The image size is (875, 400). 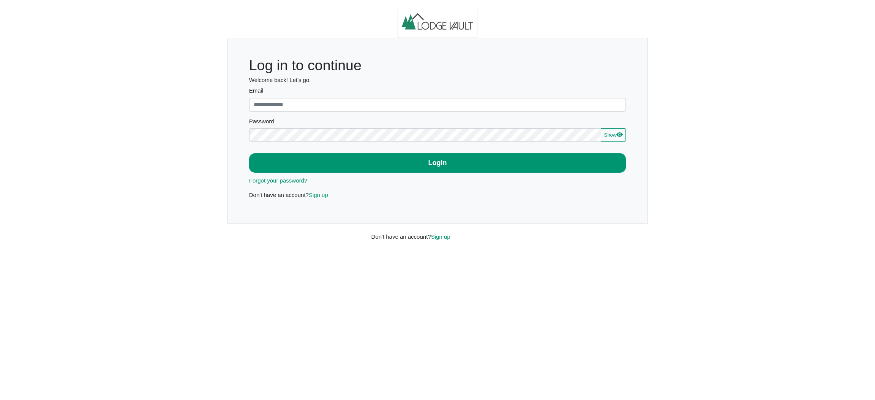 I want to click on label: Email, so click(x=437, y=91).